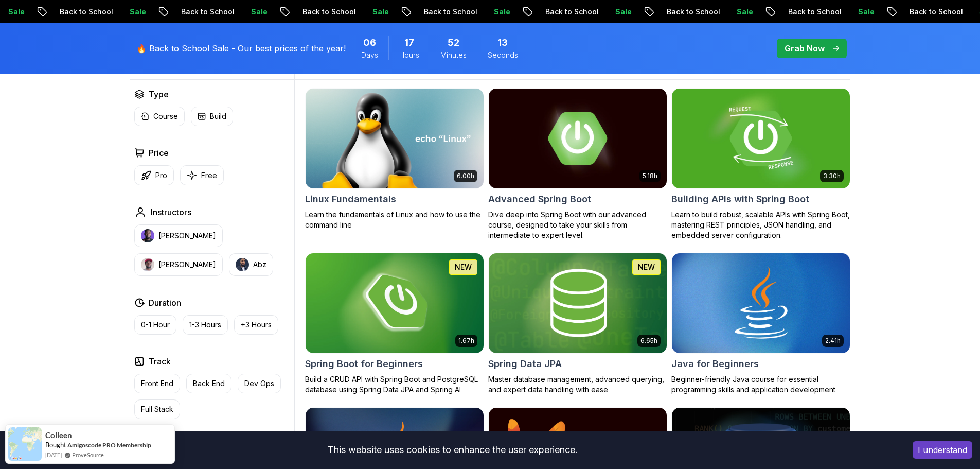  I want to click on button: Full Stack, so click(157, 409).